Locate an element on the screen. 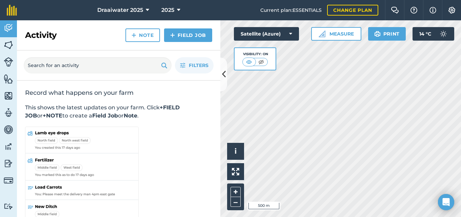 This screenshot has height=217, width=461. a: Field Job is located at coordinates (188, 35).